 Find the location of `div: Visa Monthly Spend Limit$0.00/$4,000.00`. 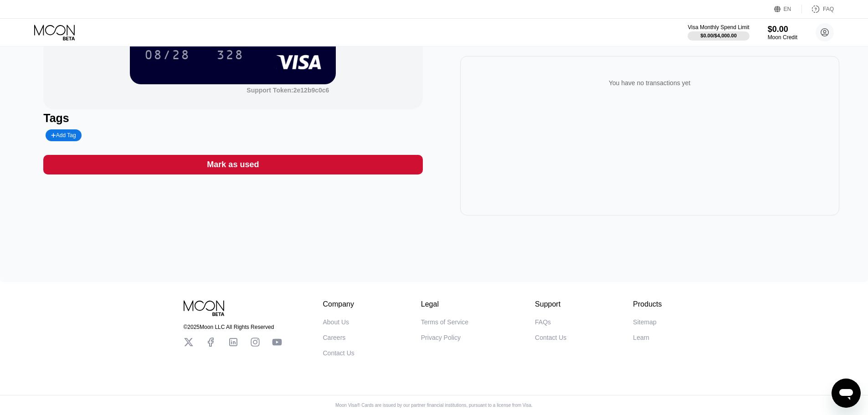

div: Visa Monthly Spend Limit$0.00/$4,000.00 is located at coordinates (718, 32).